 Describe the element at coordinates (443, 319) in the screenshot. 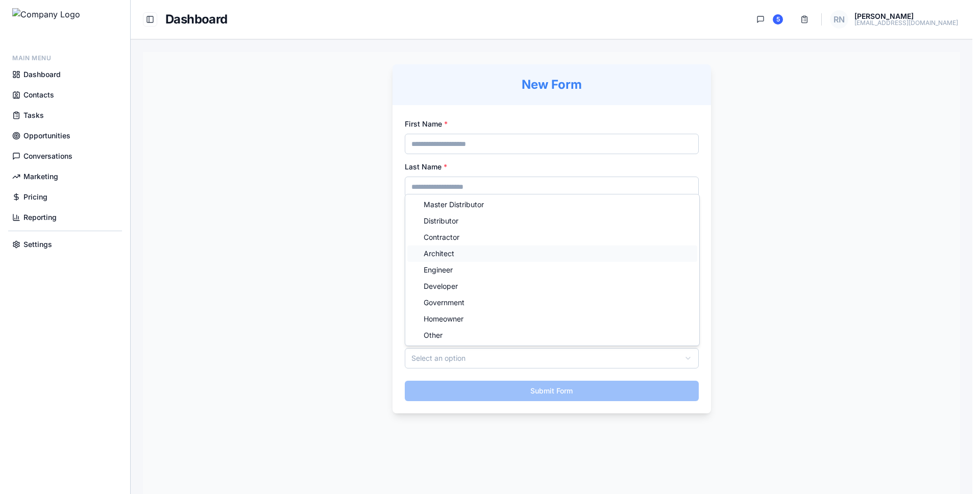

I see `span: Homeowner` at that location.